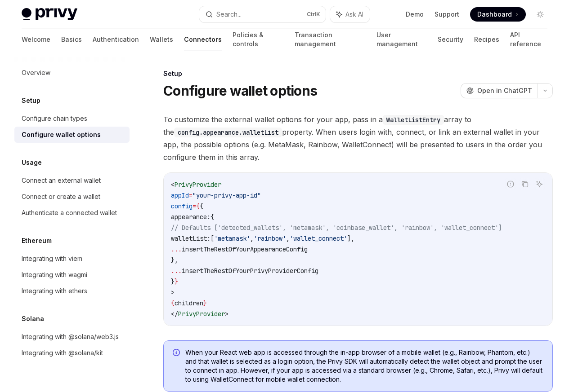  What do you see at coordinates (487, 39) in the screenshot?
I see `a: Recipes` at bounding box center [487, 39].